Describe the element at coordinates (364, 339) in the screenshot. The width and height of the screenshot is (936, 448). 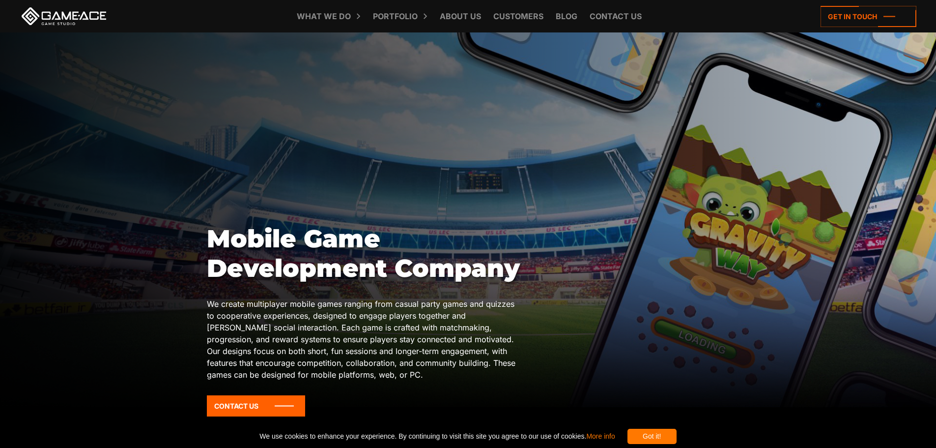
I see `p: We create multiplayer mobile games ranging from casual party games and quizzes to cooperative exp...` at that location.